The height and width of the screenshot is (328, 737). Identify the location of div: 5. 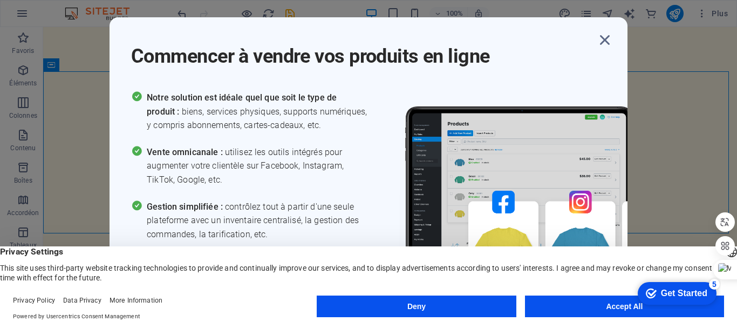
(85, 8).